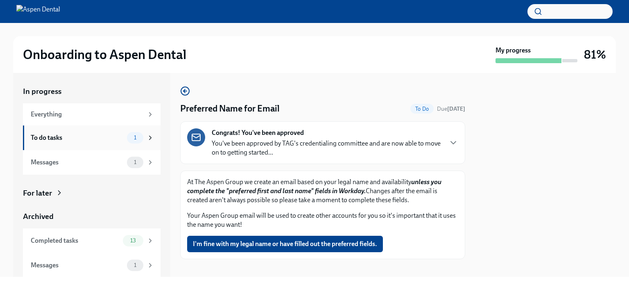  What do you see at coordinates (323, 220) in the screenshot?
I see `p: Your Aspen Group email will be used to create other accounts for you so it's important that it us...` at bounding box center [323, 220].